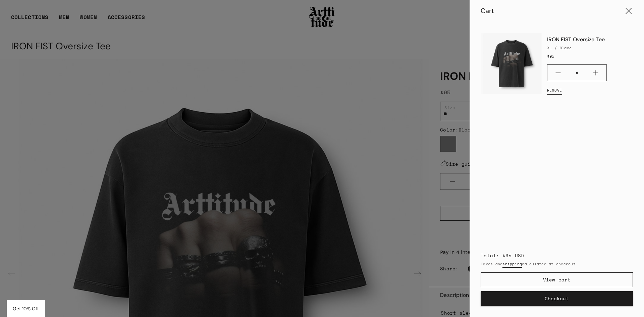 The width and height of the screenshot is (644, 317). What do you see at coordinates (26, 308) in the screenshot?
I see `span: Get 10% Off` at bounding box center [26, 308].